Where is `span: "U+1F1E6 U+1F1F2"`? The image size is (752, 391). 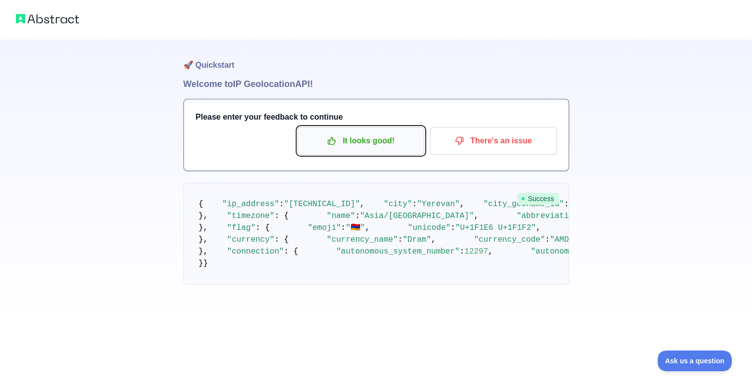 span: "U+1F1E6 U+1F1F2" is located at coordinates (496, 228).